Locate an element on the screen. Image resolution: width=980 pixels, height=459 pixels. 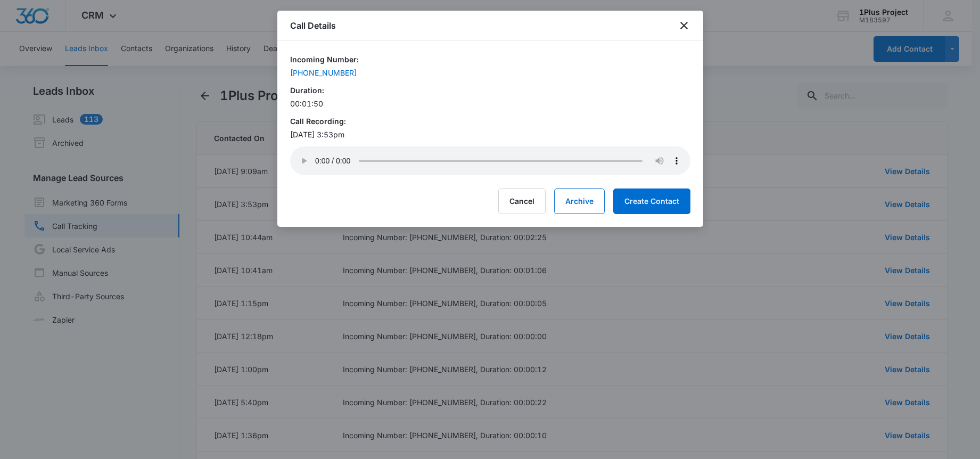
p: 00:01:50 is located at coordinates (491, 104).